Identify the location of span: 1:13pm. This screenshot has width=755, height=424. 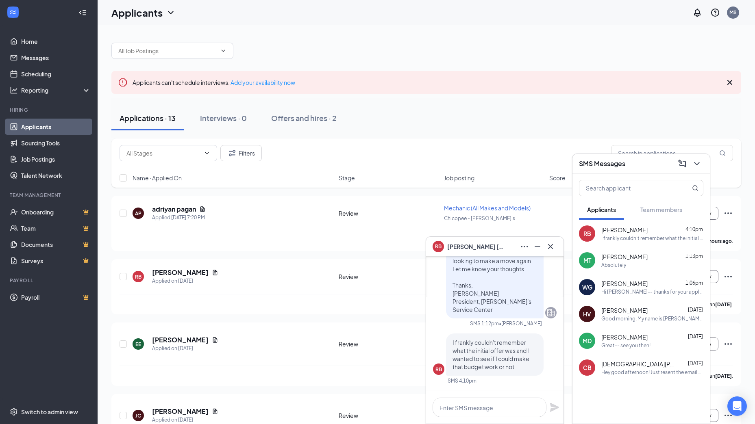
(694, 256).